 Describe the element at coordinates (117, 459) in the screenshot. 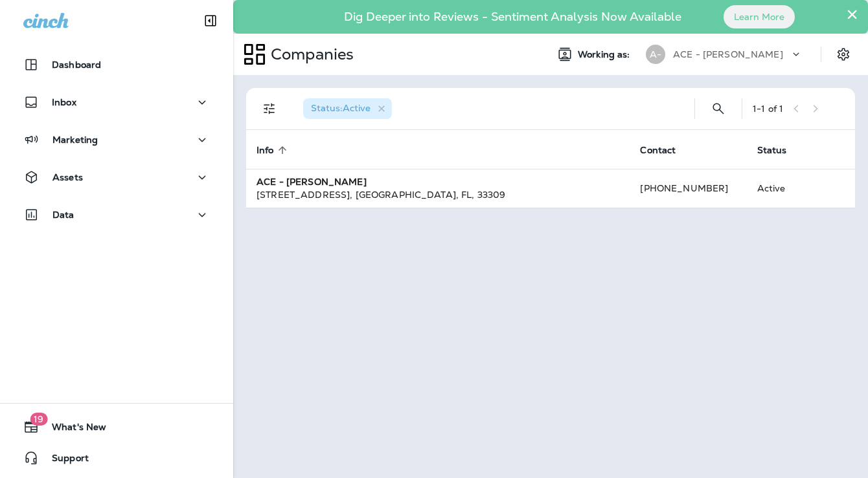

I see `button: Support` at that location.